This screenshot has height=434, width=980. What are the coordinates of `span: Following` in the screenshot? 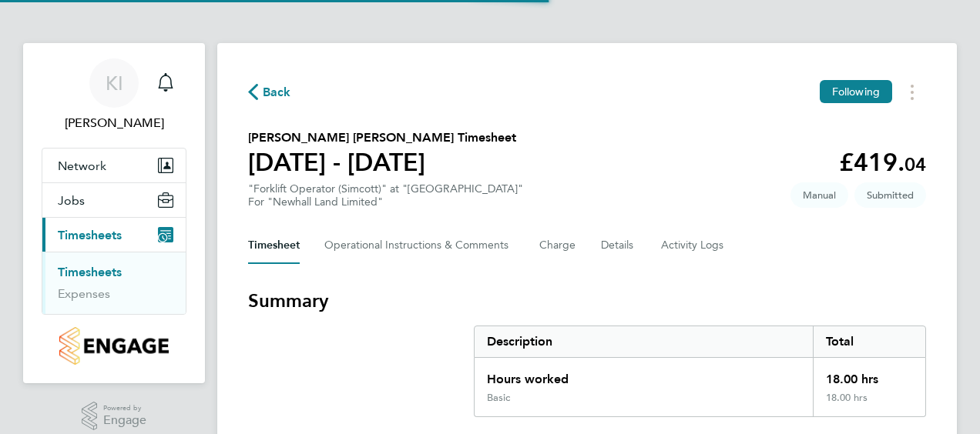 It's located at (856, 92).